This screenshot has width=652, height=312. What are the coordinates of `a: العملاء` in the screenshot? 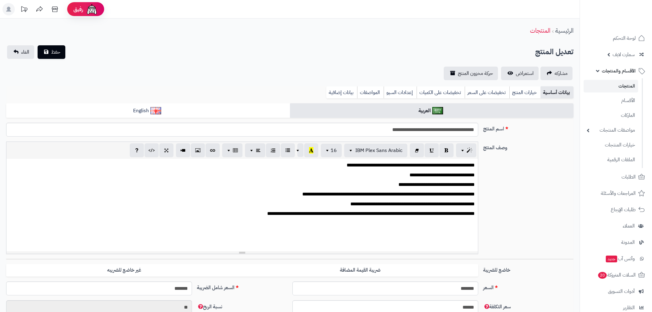 It's located at (616, 226).